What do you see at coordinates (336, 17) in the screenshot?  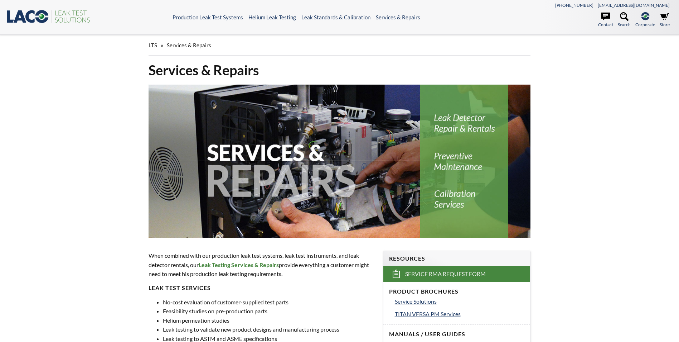 I see `a: Leak Standards & Calibration` at bounding box center [336, 17].